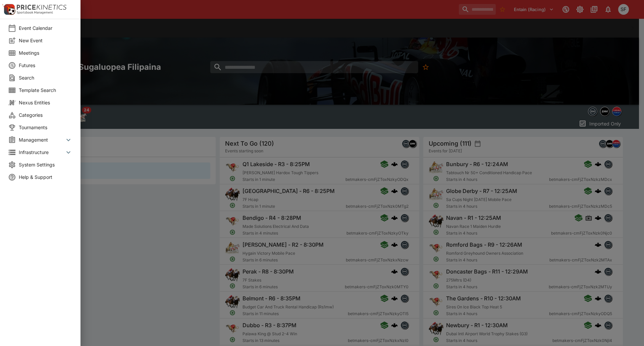  I want to click on span: Nexus Entities, so click(46, 102).